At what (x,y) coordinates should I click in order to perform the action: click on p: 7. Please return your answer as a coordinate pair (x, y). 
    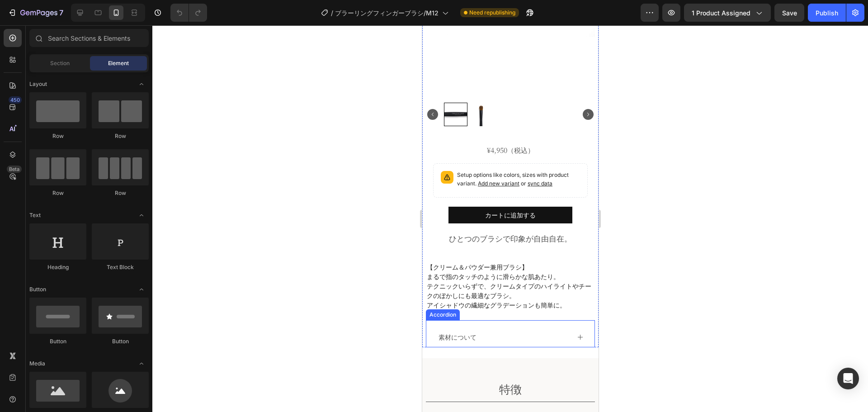
    Looking at the image, I should click on (61, 13).